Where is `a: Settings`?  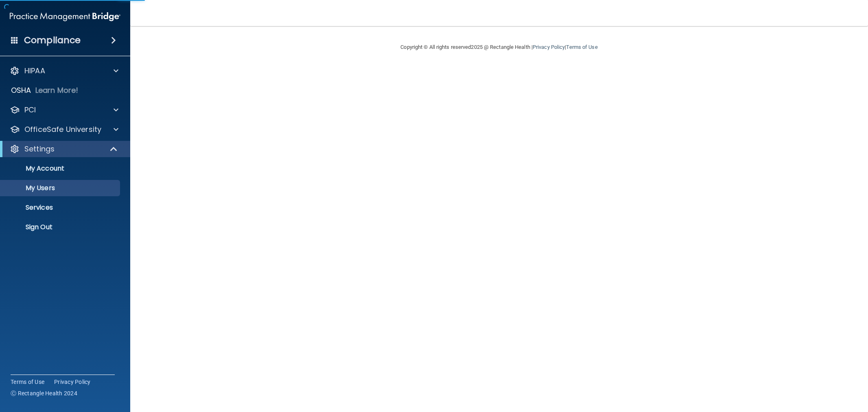
a: Settings is located at coordinates (64, 149).